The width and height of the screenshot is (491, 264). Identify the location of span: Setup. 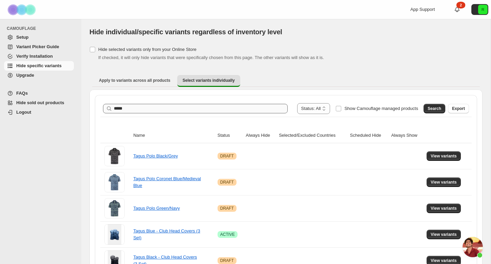
(22, 37).